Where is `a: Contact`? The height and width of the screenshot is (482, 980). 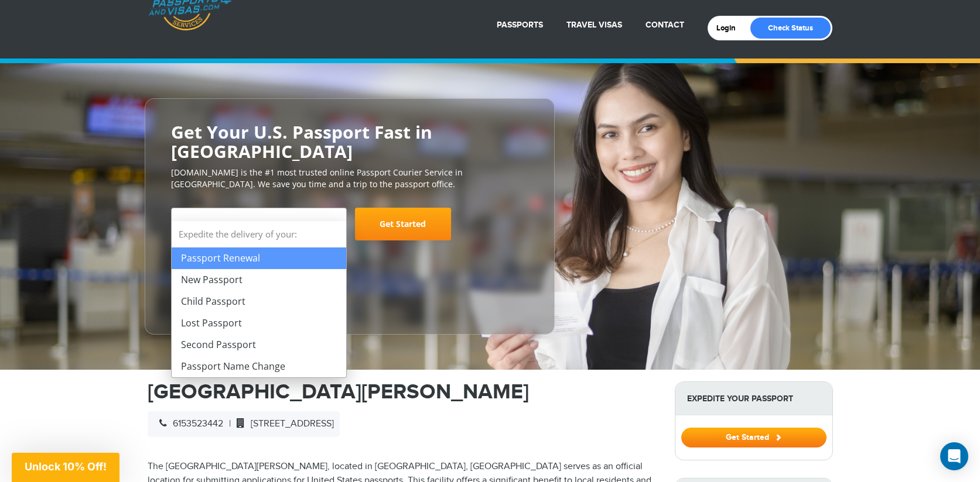 a: Contact is located at coordinates (665, 25).